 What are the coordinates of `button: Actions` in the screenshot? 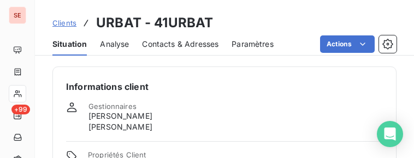 It's located at (347, 44).